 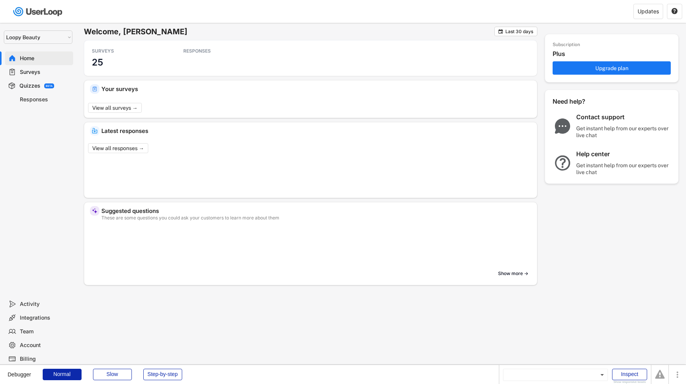 I want to click on div: Contact support, so click(x=624, y=117).